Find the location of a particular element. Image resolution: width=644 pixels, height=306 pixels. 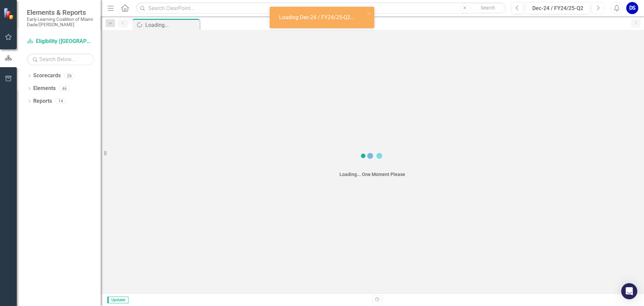

div: DS is located at coordinates (633, 8).